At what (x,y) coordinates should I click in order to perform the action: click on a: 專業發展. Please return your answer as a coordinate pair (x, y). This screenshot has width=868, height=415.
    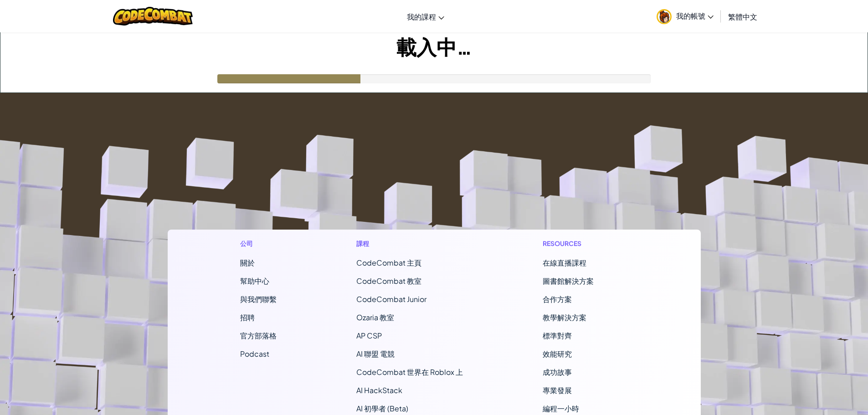
    Looking at the image, I should click on (558, 390).